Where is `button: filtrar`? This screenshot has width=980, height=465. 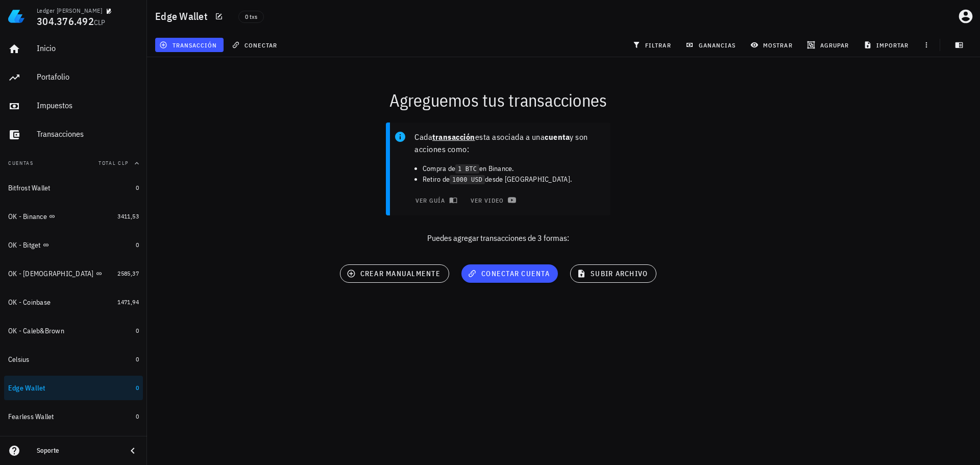
button: filtrar is located at coordinates (653, 45).